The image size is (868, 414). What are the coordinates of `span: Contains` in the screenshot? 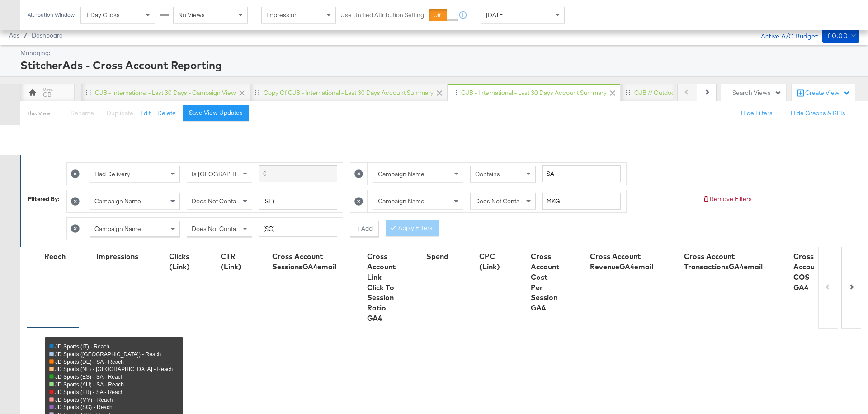 It's located at (487, 174).